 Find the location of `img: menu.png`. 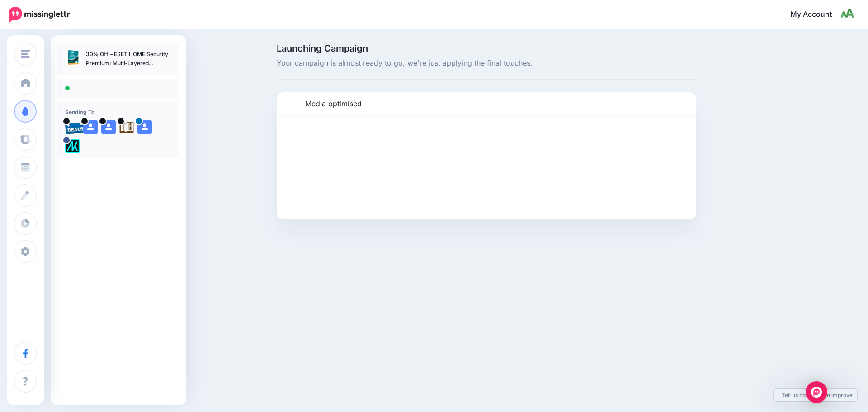

img: menu.png is located at coordinates (25, 54).